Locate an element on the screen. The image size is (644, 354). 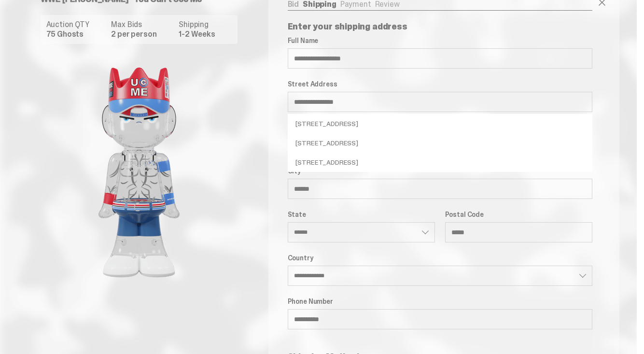
label: City is located at coordinates (440, 171).